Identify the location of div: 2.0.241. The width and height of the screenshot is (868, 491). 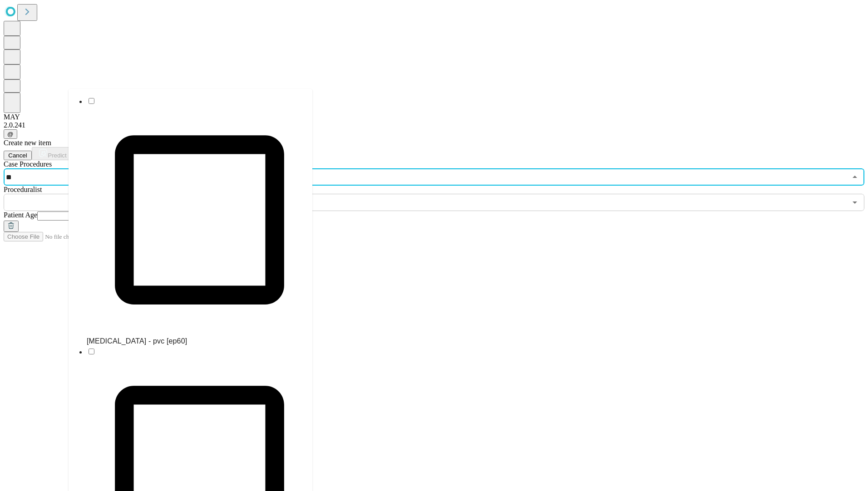
(434, 125).